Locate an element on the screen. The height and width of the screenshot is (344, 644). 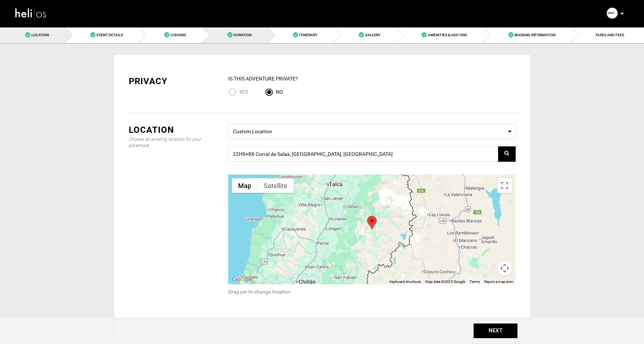
input: Search is located at coordinates (372, 154).